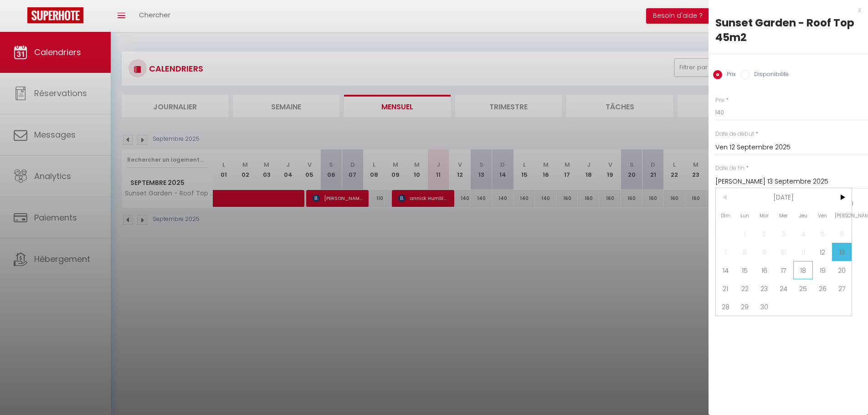 This screenshot has height=415, width=868. What do you see at coordinates (730, 168) in the screenshot?
I see `label: Date de fin` at bounding box center [730, 168].